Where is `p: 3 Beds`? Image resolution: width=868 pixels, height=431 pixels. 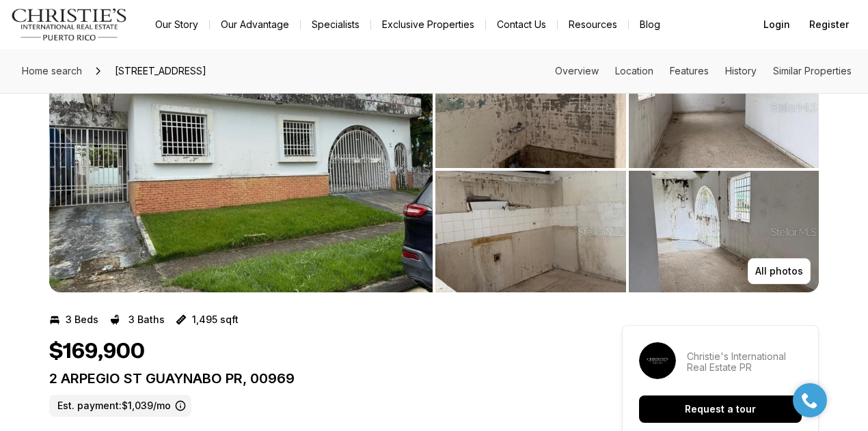 p: 3 Beds is located at coordinates (82, 320).